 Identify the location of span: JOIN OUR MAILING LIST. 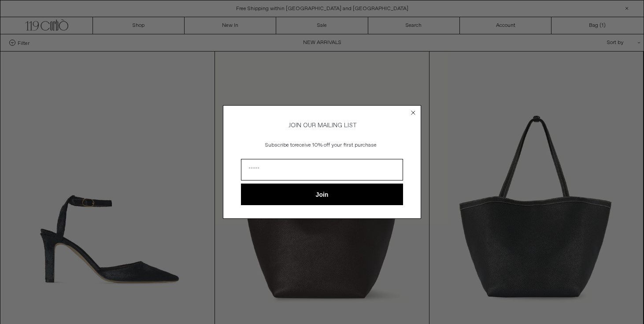
(322, 125).